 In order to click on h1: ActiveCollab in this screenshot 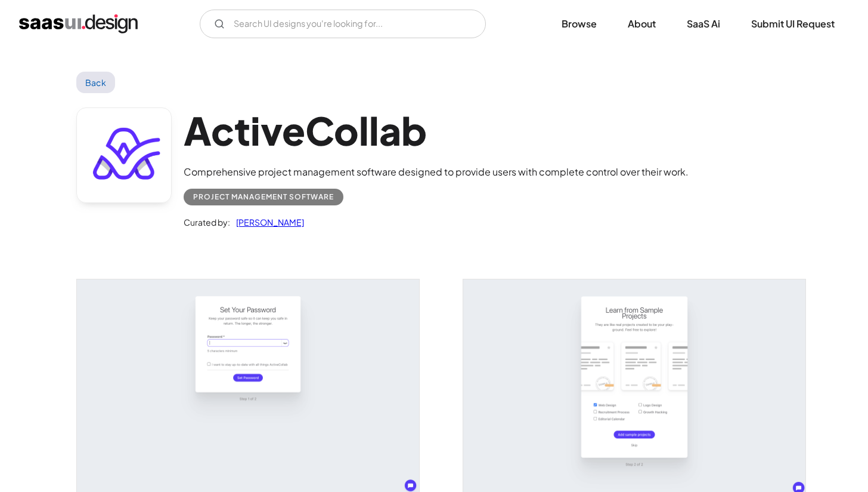, I will do `click(436, 130)`.